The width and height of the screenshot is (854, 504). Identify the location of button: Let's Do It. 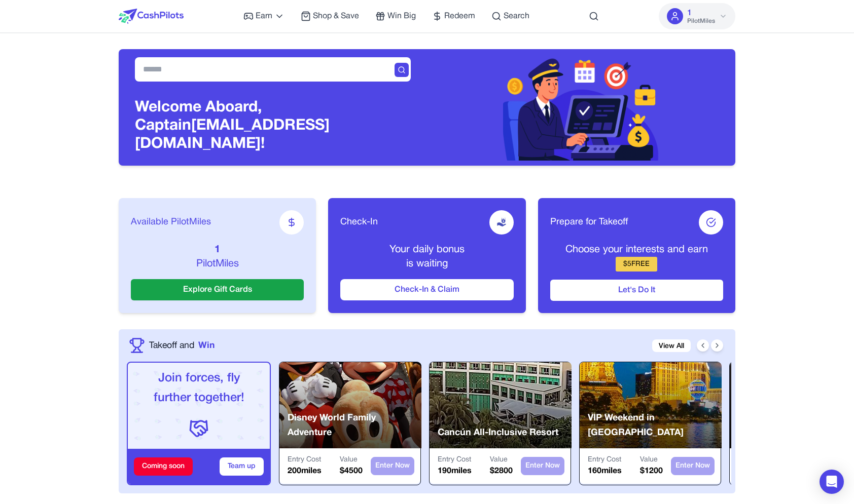
(636, 290).